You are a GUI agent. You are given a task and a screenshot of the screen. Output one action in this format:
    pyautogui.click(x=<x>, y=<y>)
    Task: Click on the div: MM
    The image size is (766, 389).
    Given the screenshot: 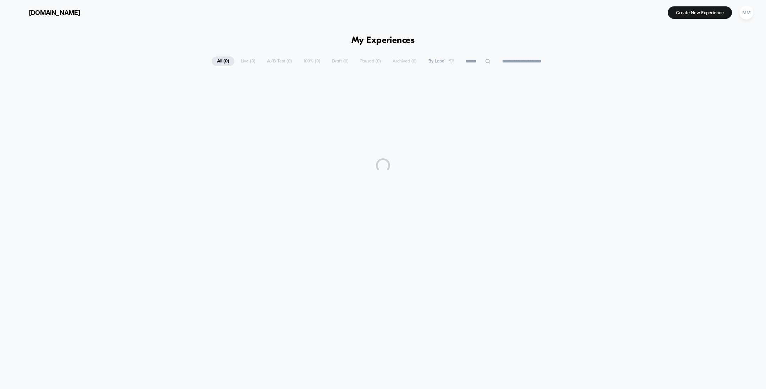 What is the action you would take?
    pyautogui.click(x=747, y=12)
    